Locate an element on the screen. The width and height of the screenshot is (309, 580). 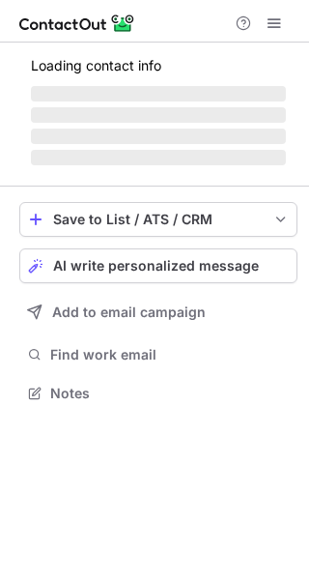
p: Loading contact info is located at coordinates (158, 66).